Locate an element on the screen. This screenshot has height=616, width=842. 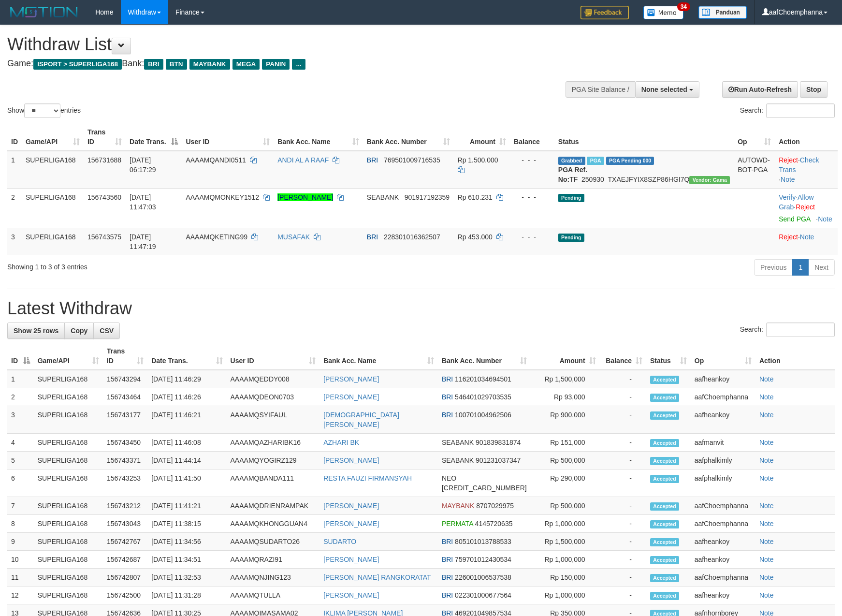
td: Rp 500,000 is located at coordinates (565, 506).